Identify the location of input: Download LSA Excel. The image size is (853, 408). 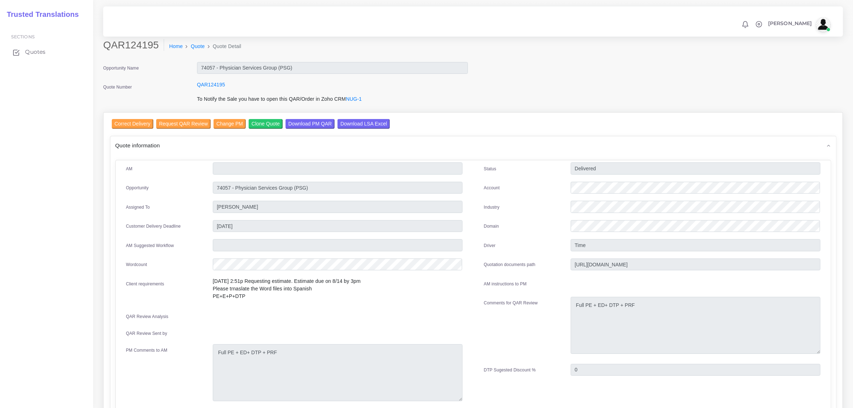
(364, 124).